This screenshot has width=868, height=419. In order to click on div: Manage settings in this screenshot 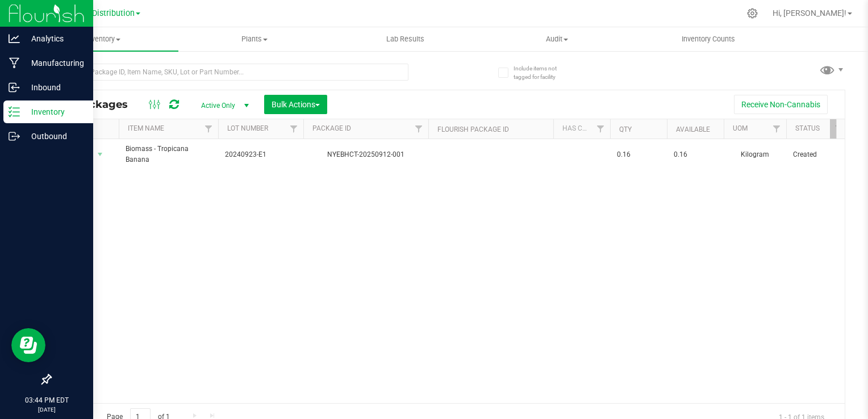, I will do `click(752, 13)`.